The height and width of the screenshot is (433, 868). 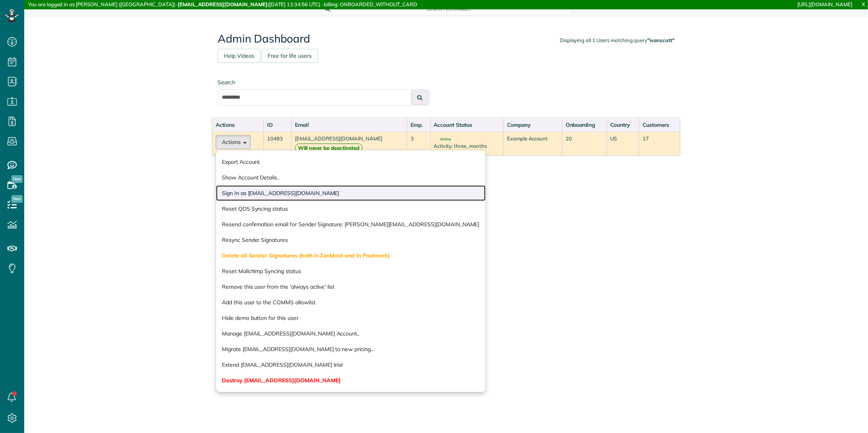 What do you see at coordinates (329, 148) in the screenshot?
I see `strong: Will never be deactivated` at bounding box center [329, 148].